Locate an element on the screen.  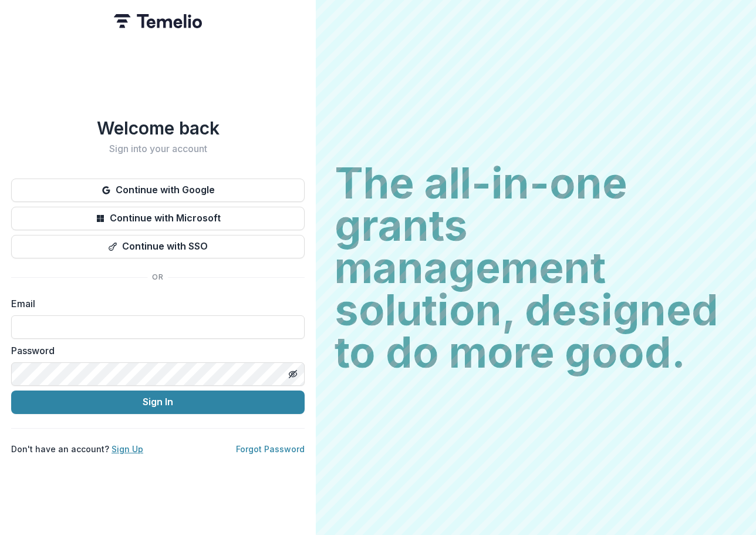
label: Password is located at coordinates (154, 351).